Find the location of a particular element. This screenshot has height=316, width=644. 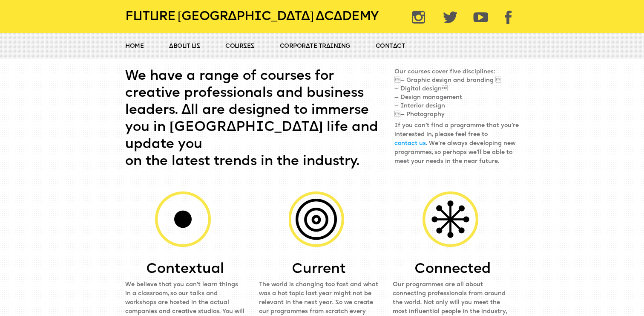

a: Corporate Training is located at coordinates (315, 46).